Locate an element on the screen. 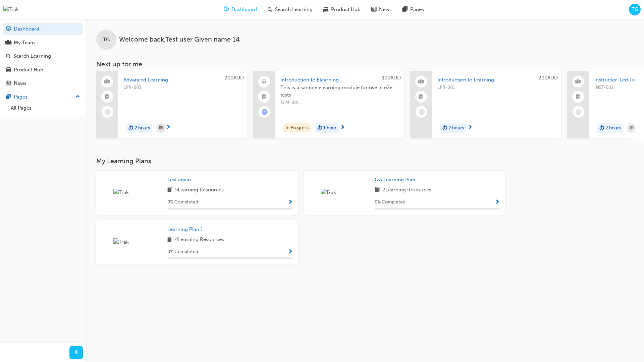 The width and height of the screenshot is (644, 362). div: In Progress is located at coordinates (297, 128).